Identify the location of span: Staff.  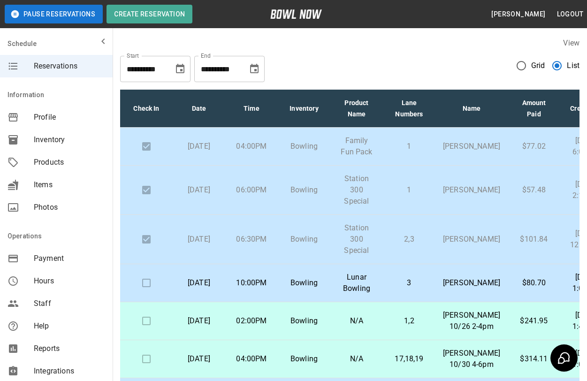
(69, 304).